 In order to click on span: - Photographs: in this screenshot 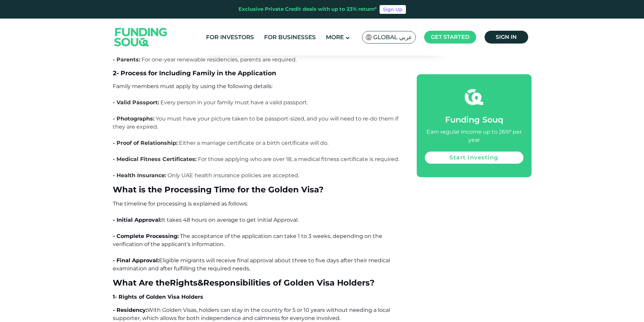, I will do `click(133, 119)`.